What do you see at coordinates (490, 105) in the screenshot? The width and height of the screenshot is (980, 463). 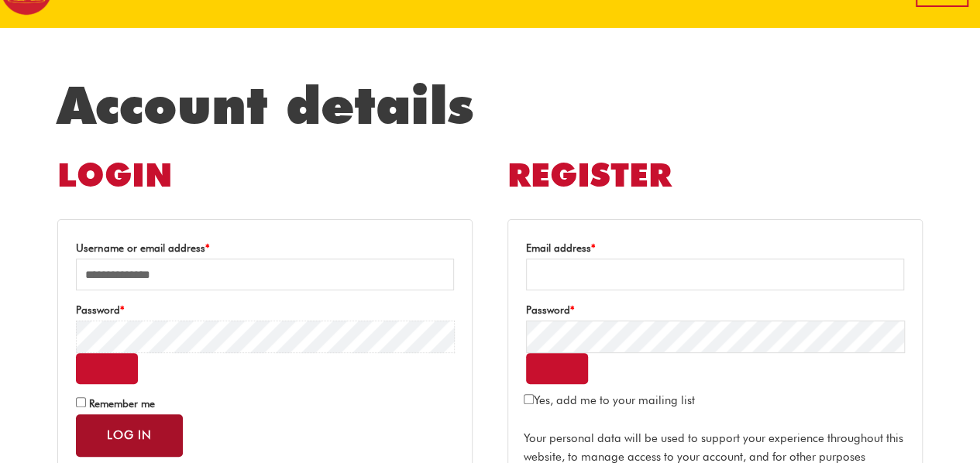 I see `h1: Account details` at bounding box center [490, 105].